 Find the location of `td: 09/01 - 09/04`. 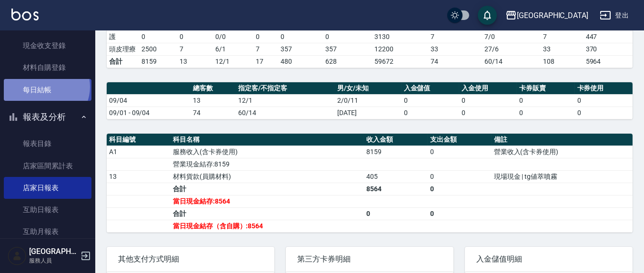

td: 09/01 - 09/04 is located at coordinates (149, 112).